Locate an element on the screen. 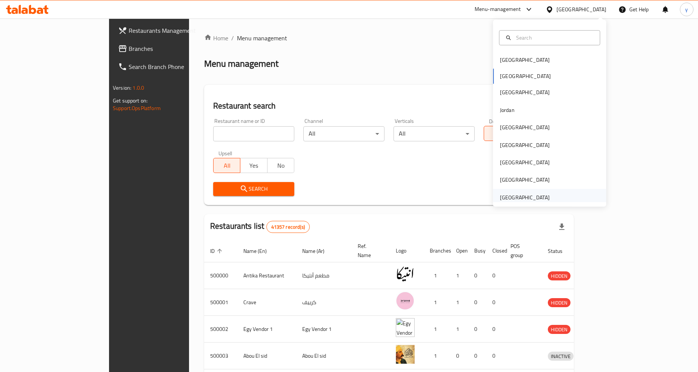  span: y is located at coordinates (686, 9).